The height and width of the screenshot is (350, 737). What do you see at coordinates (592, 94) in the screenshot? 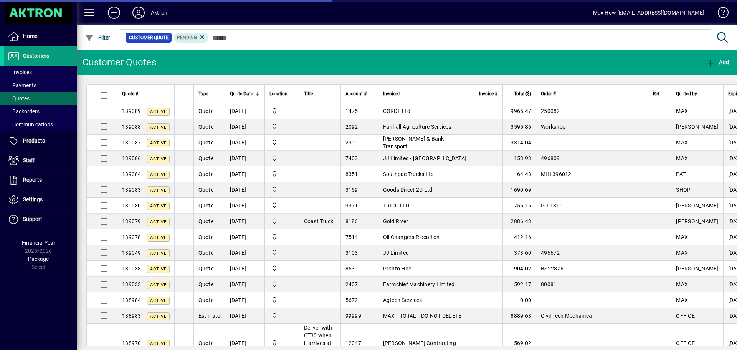
I see `div: Order #` at bounding box center [592, 94].